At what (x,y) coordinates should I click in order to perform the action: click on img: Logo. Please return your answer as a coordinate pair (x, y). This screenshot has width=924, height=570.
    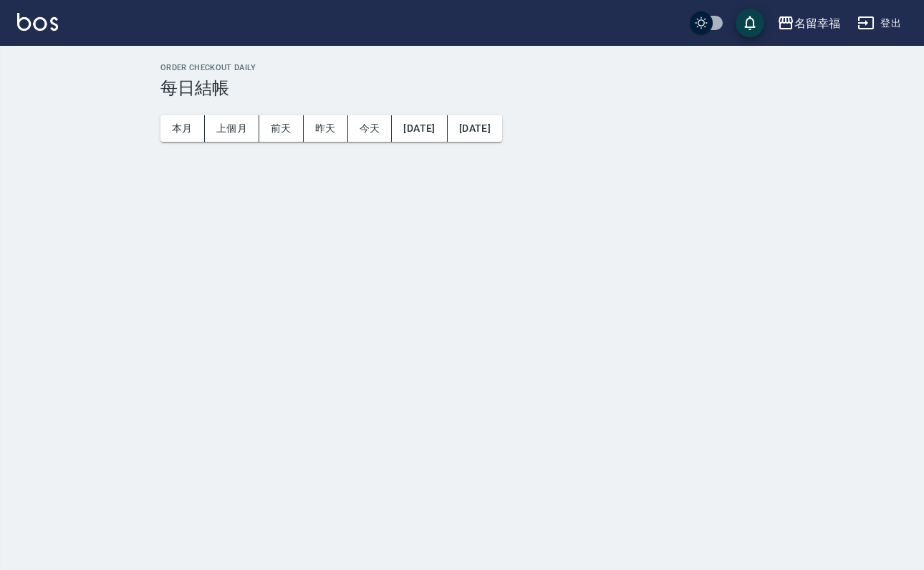
    Looking at the image, I should click on (38, 21).